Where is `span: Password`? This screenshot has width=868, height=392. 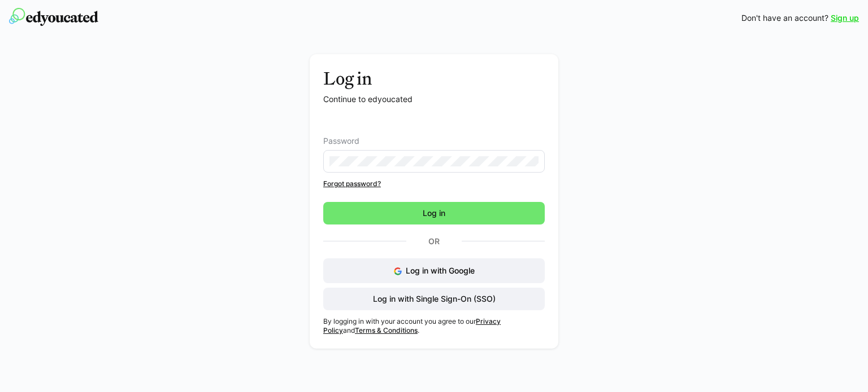
span: Password is located at coordinates (341, 141).